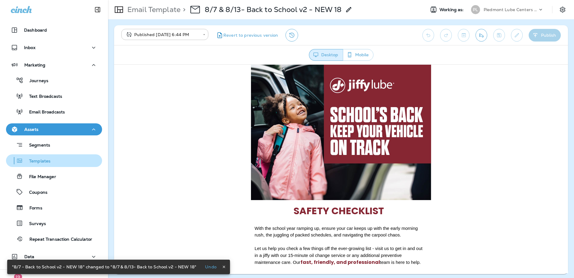 The width and height of the screenshot is (574, 278). What do you see at coordinates (482, 35) in the screenshot?
I see `button: Send test email` at bounding box center [482, 35].